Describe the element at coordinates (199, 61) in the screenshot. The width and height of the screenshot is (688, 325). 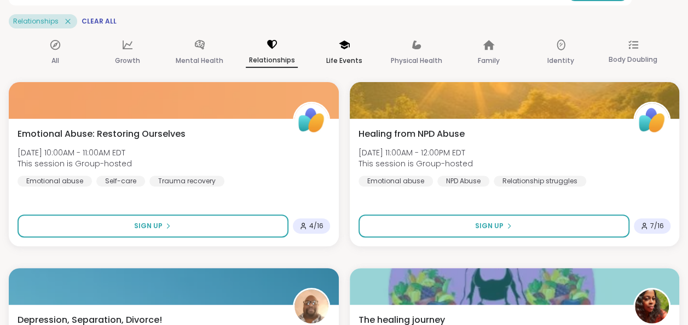
I see `p: Mental Health` at that location.